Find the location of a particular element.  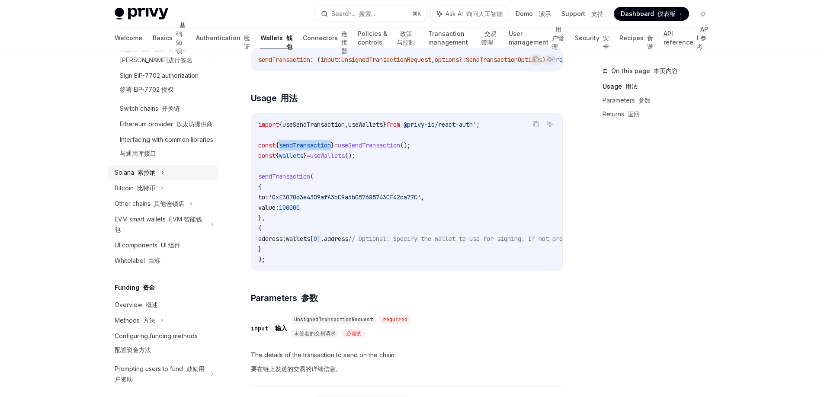

a: Authentication 验证 is located at coordinates (223, 38).